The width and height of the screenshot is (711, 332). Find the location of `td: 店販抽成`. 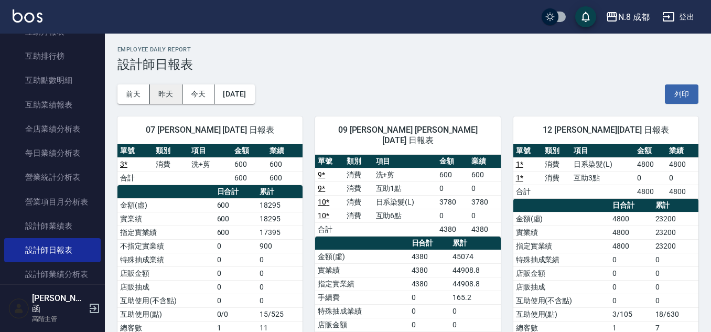

td: 店販抽成 is located at coordinates (166, 287).